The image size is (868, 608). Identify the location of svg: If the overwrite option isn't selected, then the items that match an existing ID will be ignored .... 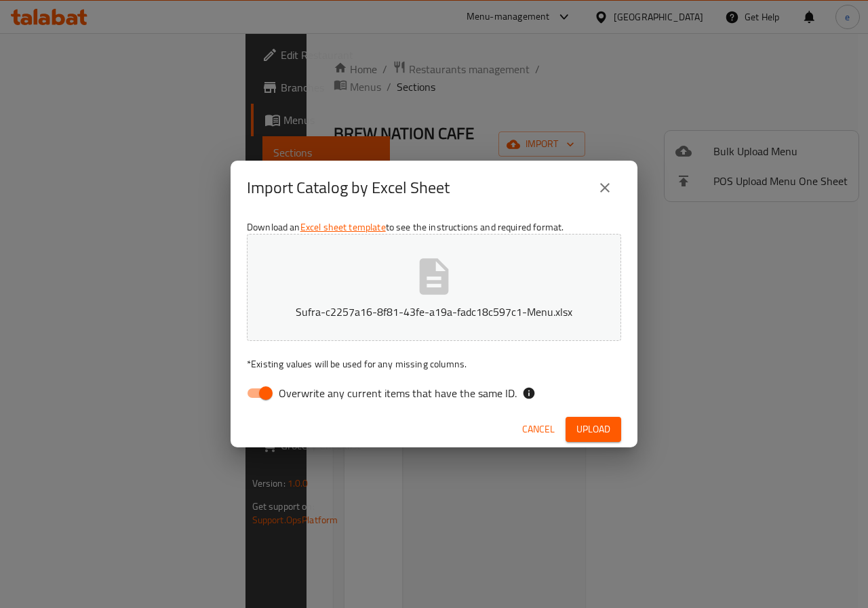
(529, 393).